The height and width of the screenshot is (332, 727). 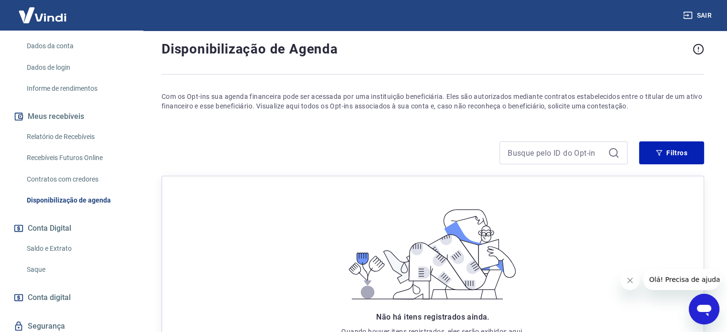 What do you see at coordinates (43, 11) in the screenshot?
I see `span: Olá! Precisa de ajuda?` at bounding box center [43, 11].